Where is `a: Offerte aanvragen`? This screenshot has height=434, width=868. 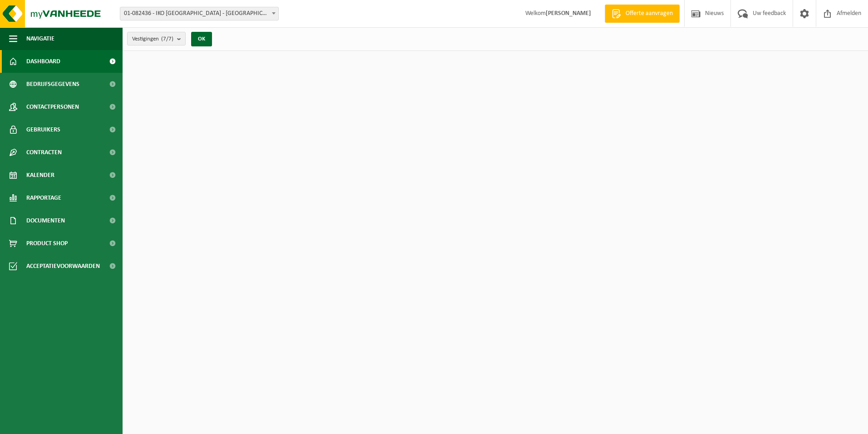
a: Offerte aanvragen is located at coordinates (642, 14).